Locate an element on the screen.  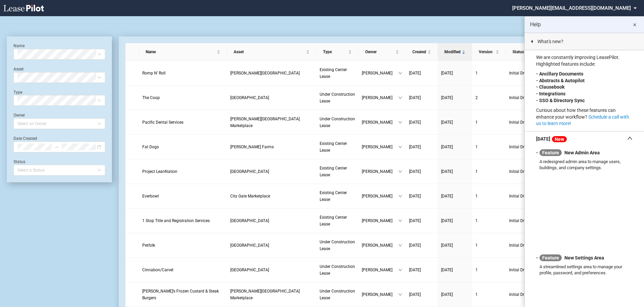
span: Gladden Farms is located at coordinates (252, 147).